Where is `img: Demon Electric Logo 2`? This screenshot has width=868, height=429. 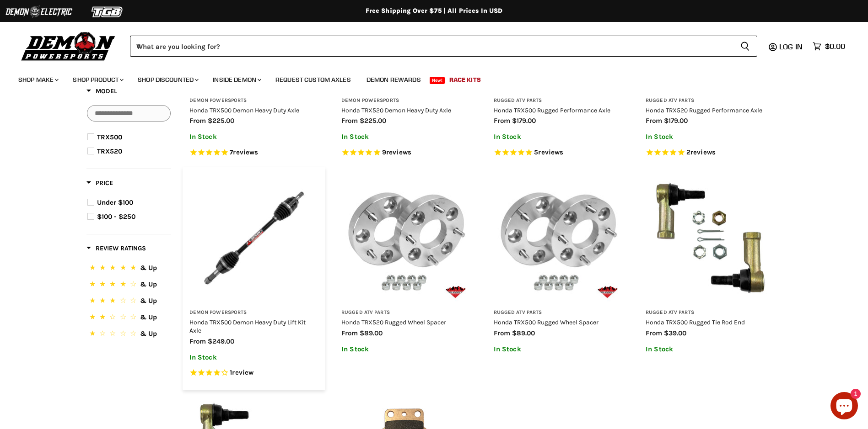
img: Demon Electric Logo 2 is located at coordinates (39, 12).